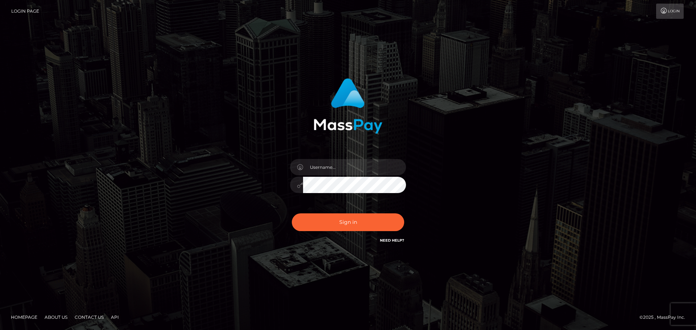 The height and width of the screenshot is (330, 696). What do you see at coordinates (355, 167) in the screenshot?
I see `input: Username...` at bounding box center [355, 167].